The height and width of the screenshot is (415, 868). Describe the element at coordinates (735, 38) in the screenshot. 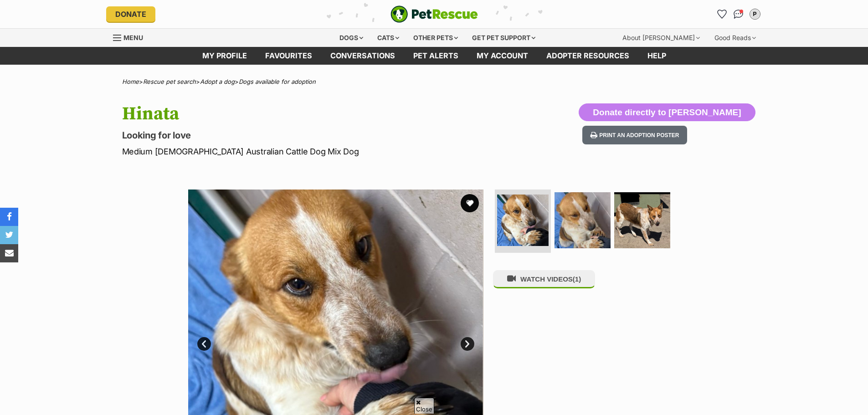

I see `div: Good Reads` at that location.